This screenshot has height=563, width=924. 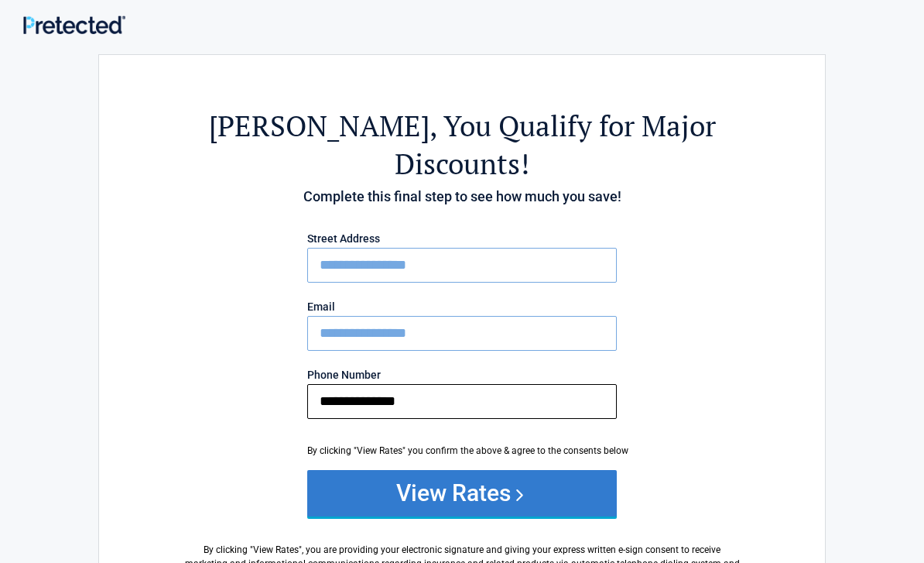 I want to click on label: Email, so click(x=462, y=307).